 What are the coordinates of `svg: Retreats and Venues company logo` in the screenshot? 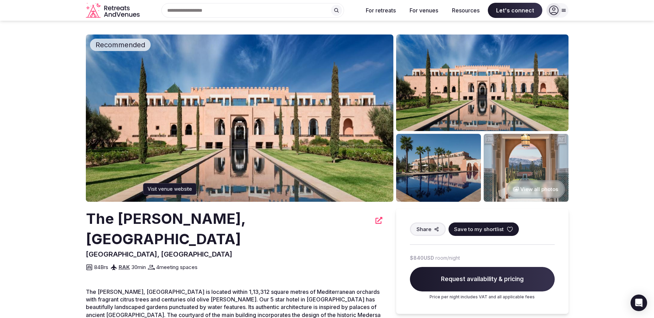 It's located at (113, 10).